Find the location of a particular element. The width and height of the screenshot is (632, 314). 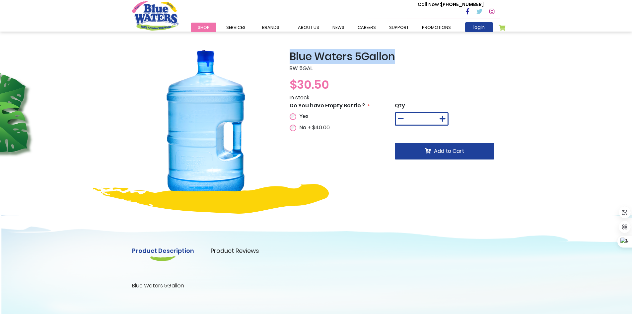

a: careers is located at coordinates (367, 27).